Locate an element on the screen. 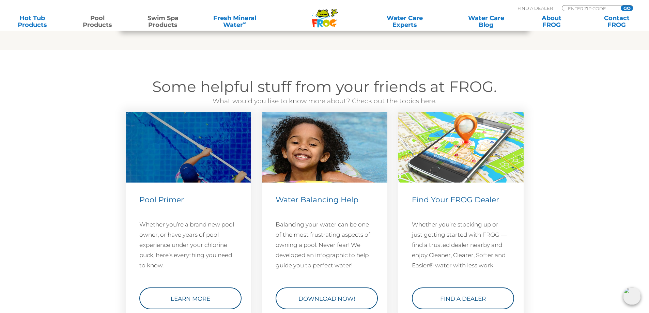 Image resolution: width=649 pixels, height=313 pixels. p: Find A Dealer is located at coordinates (535, 8).